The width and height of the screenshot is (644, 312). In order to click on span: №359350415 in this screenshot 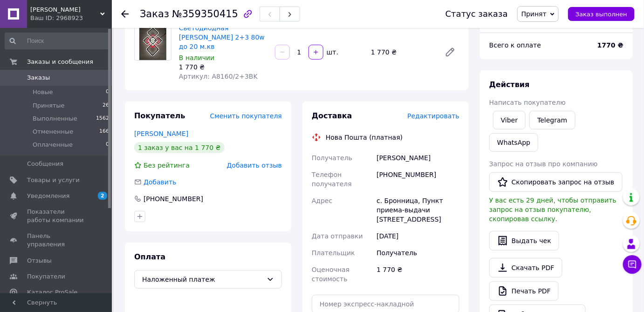, I will do `click(205, 14)`.